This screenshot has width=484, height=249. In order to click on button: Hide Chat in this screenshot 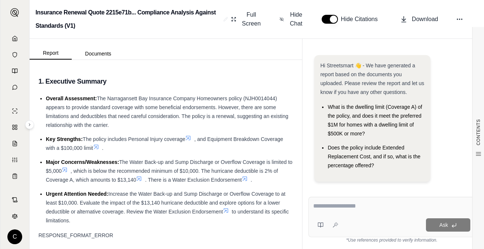, I will do `click(292, 19)`.